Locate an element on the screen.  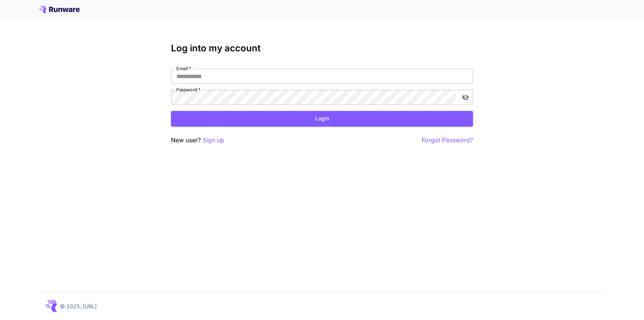
button: toggle password visibility is located at coordinates (466, 97).